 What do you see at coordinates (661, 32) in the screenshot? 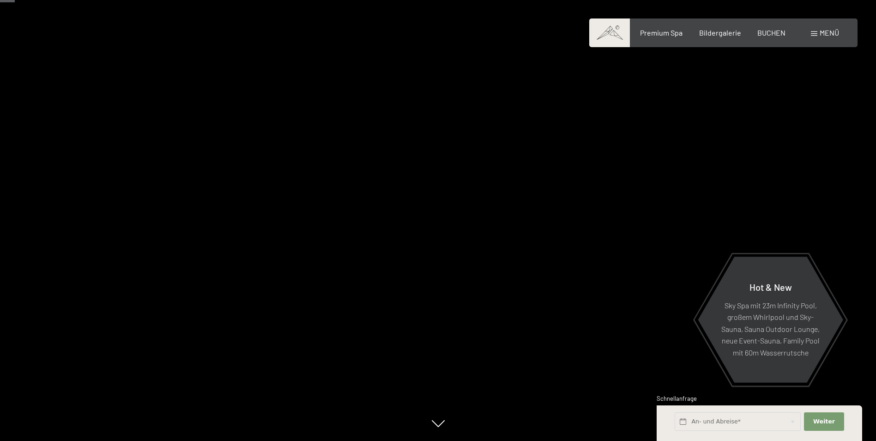
I see `span: Premium Spa` at bounding box center [661, 32].